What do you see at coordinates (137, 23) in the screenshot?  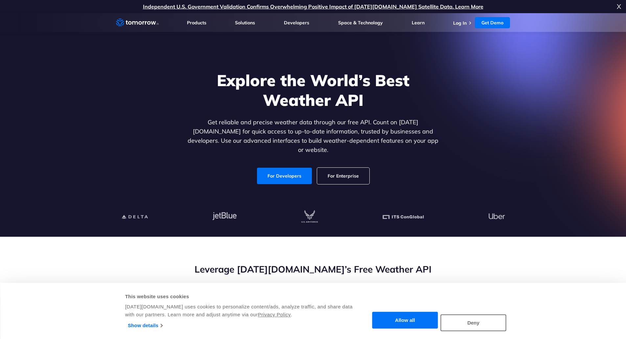 I see `a: Home link` at bounding box center [137, 23].